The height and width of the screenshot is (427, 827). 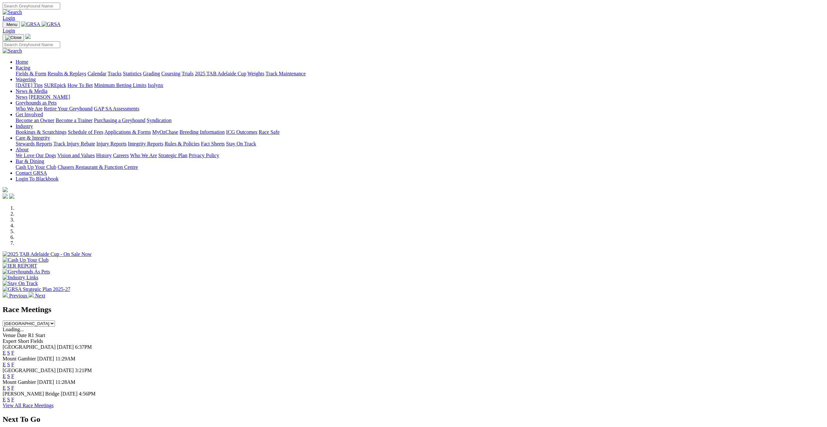 I want to click on a: Get Involved, so click(x=29, y=114).